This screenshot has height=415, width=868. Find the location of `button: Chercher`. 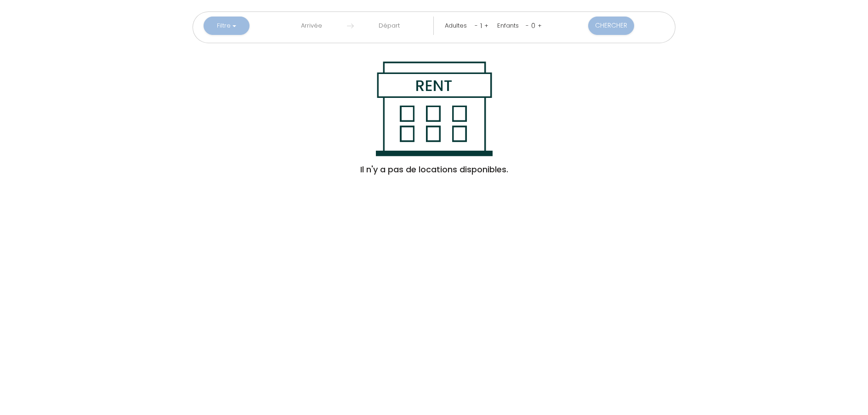

button: Chercher is located at coordinates (611, 26).